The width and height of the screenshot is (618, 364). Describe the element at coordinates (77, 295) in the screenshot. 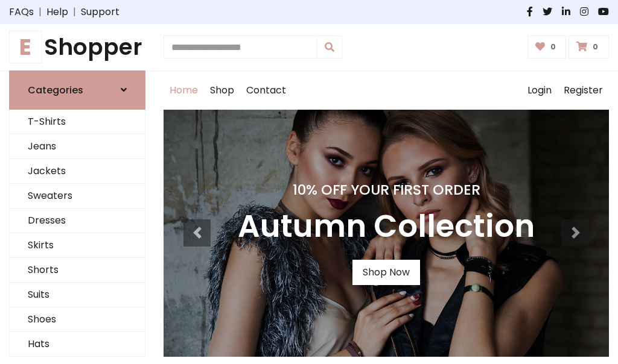

I see `a: Suits` at that location.